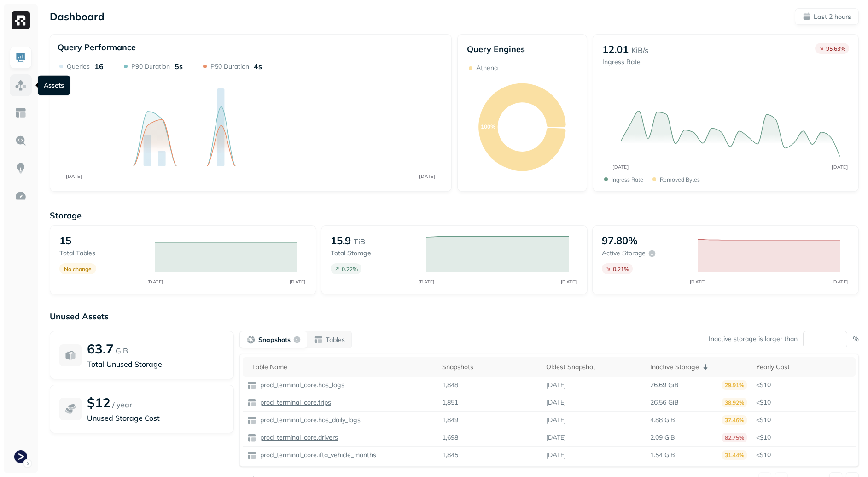 Image resolution: width=868 pixels, height=477 pixels. I want to click on p: prod_terminal_core.drivers, so click(298, 437).